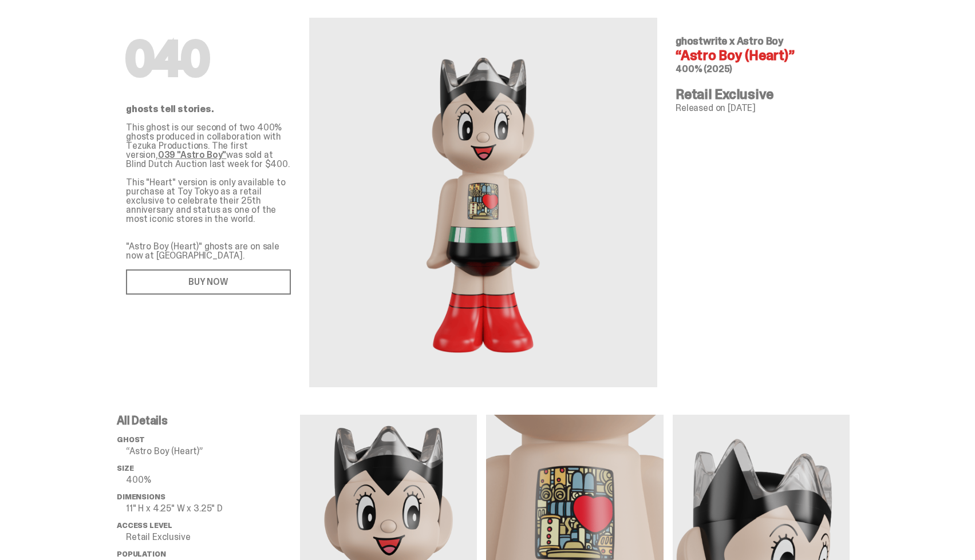 The width and height of the screenshot is (975, 560). I want to click on span: 400% (2025), so click(704, 68).